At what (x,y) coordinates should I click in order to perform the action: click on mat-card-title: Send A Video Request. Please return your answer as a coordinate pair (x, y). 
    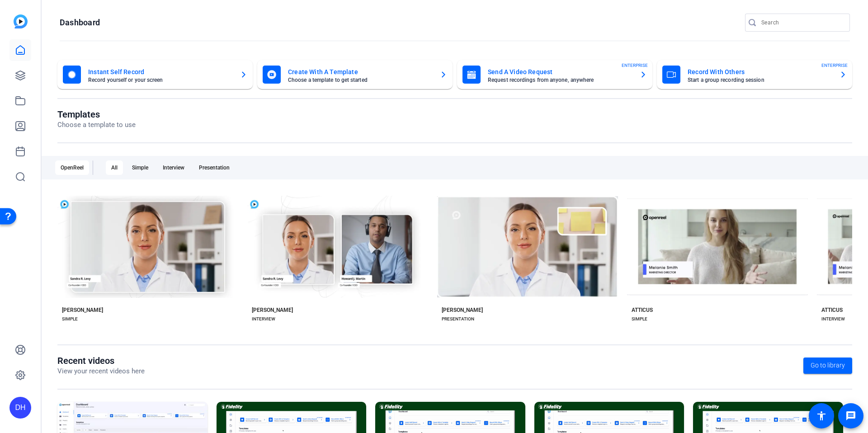
    Looking at the image, I should click on (560, 72).